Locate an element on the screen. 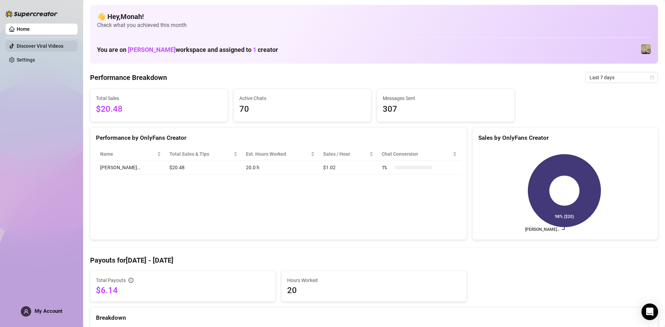 This screenshot has height=327, width=665. img: Nicole is located at coordinates (646, 49).